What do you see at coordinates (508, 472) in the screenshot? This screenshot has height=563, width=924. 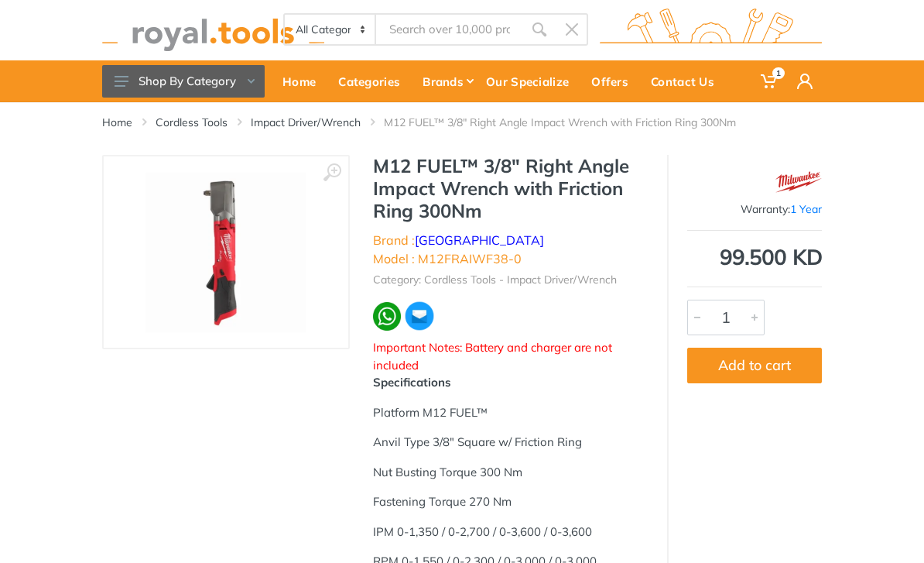 I see `p: Nut Busting Torque 300 Nm` at bounding box center [508, 472].